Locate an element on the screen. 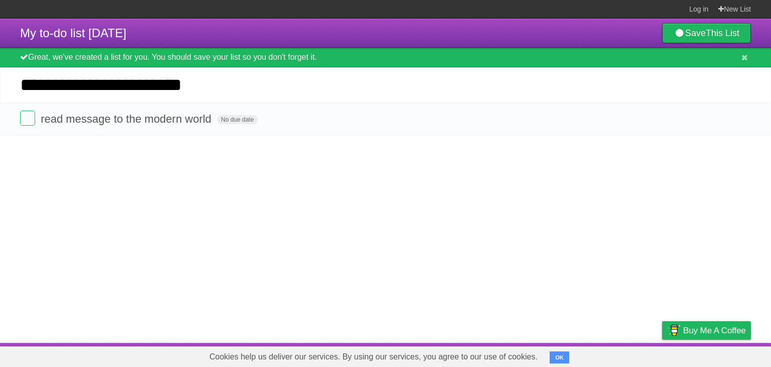  a: Terms is located at coordinates (626, 355).